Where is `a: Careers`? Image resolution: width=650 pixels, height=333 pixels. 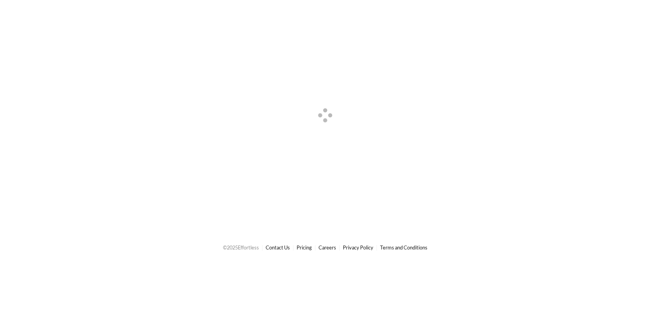 a: Careers is located at coordinates (327, 247).